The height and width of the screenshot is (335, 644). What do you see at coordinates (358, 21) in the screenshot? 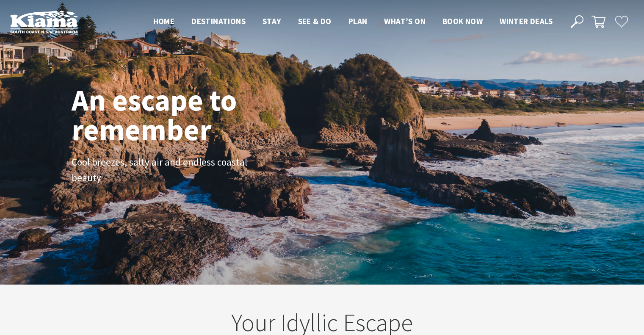
I see `span: Plan` at bounding box center [358, 21].